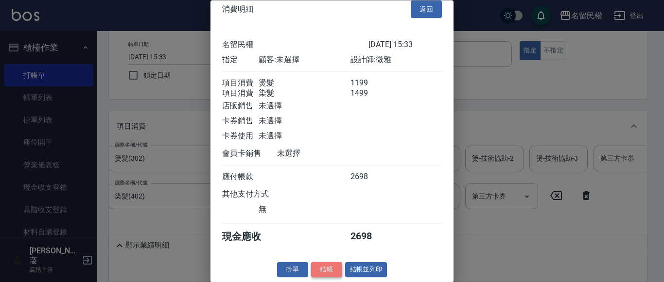  What do you see at coordinates (259, 195) in the screenshot?
I see `div: 其他支付方式` at bounding box center [259, 195].